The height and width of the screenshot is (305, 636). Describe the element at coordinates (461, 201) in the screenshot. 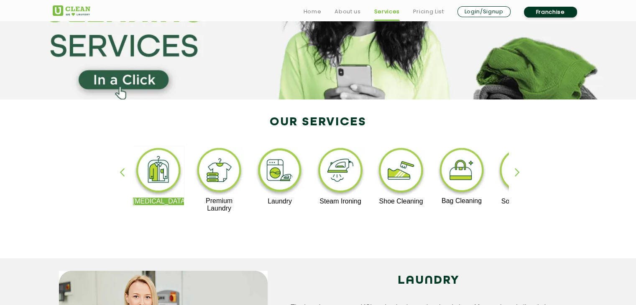

I see `p: Bag Cleaning` at that location.